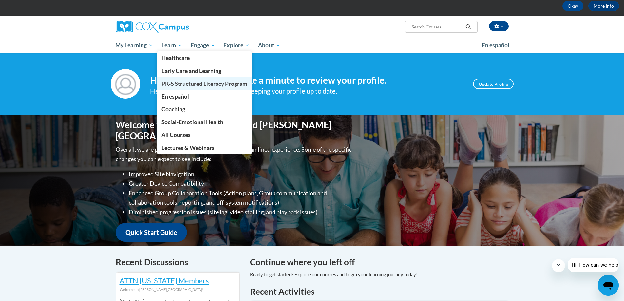  Describe the element at coordinates (204, 84) in the screenshot. I see `a: PK-5 Structured Literacy Program` at that location.